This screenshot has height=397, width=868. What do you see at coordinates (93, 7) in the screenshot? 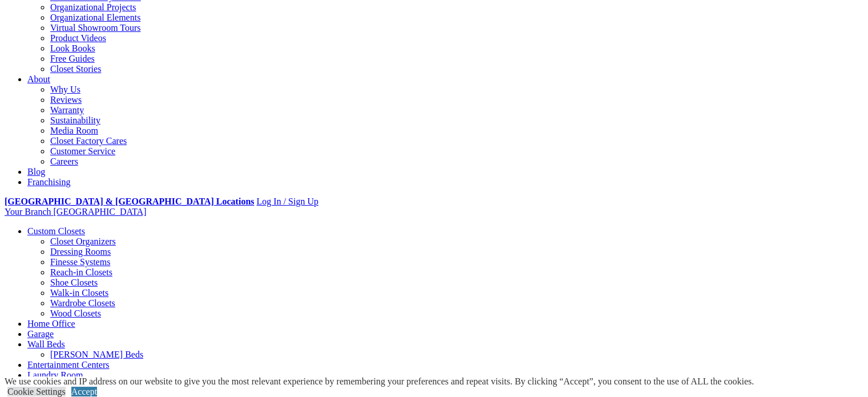
I see `a: Organizational Projects` at bounding box center [93, 7].